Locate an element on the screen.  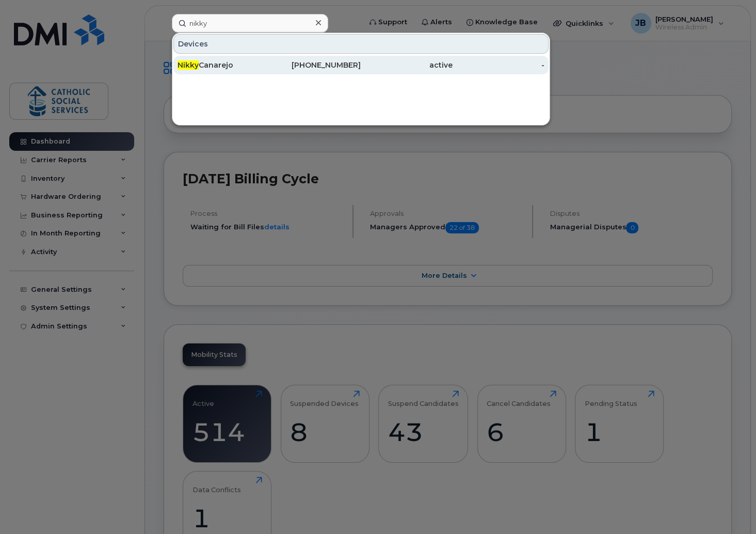
span: Nikky is located at coordinates (188, 65).